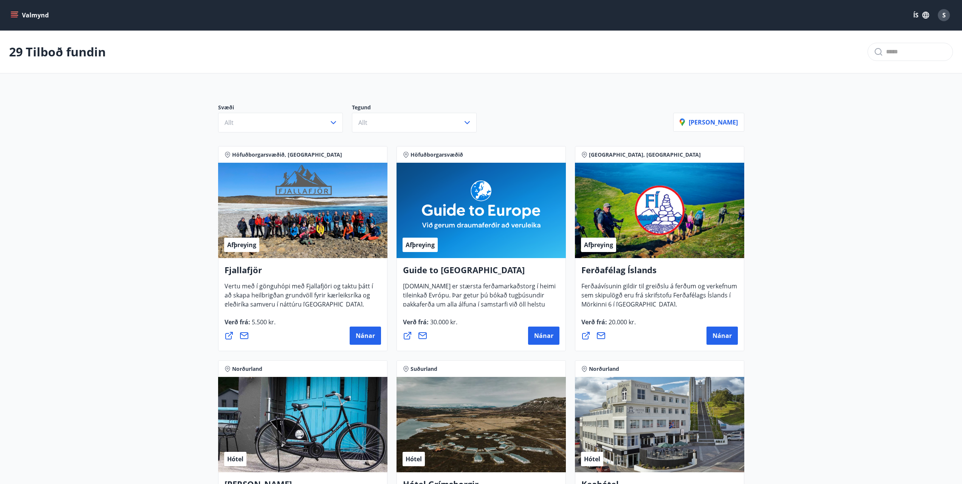 The height and width of the screenshot is (484, 962). What do you see at coordinates (660, 273) in the screenshot?
I see `h4: Ferðafélag Íslands` at bounding box center [660, 273].